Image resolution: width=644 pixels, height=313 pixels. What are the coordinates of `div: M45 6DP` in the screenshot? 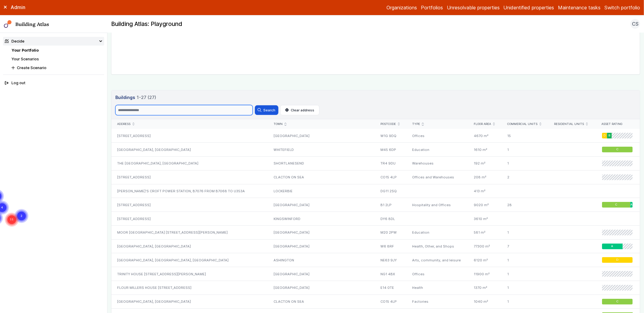 It's located at (390, 150).